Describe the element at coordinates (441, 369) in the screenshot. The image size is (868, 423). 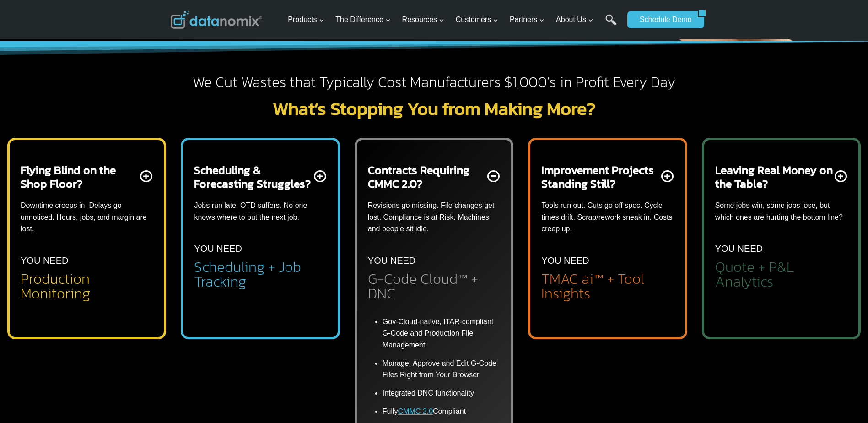
I see `li: Manage, Approve and Edit G-Code Files Right from Your Browser` at that location.